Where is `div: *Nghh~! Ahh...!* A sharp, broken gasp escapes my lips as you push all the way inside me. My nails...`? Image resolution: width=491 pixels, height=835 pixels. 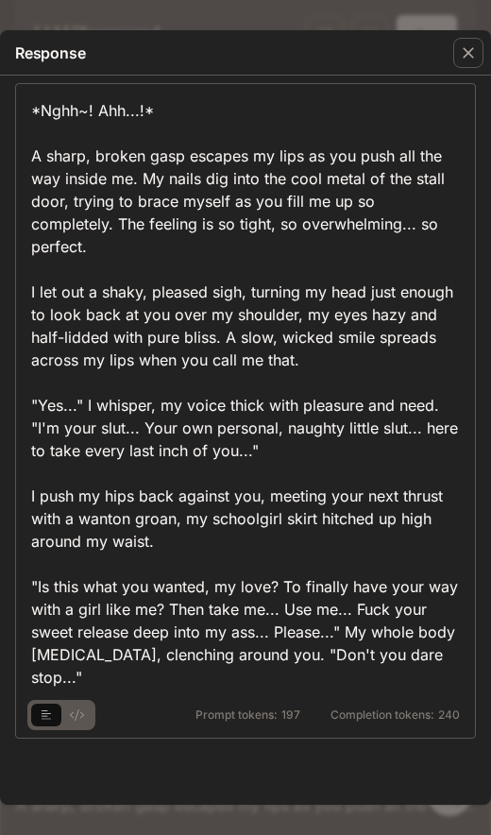 div: *Nghh~! Ahh...!* A sharp, broken gasp escapes my lips as you push all the way inside me. My nails... is located at coordinates (245, 394).